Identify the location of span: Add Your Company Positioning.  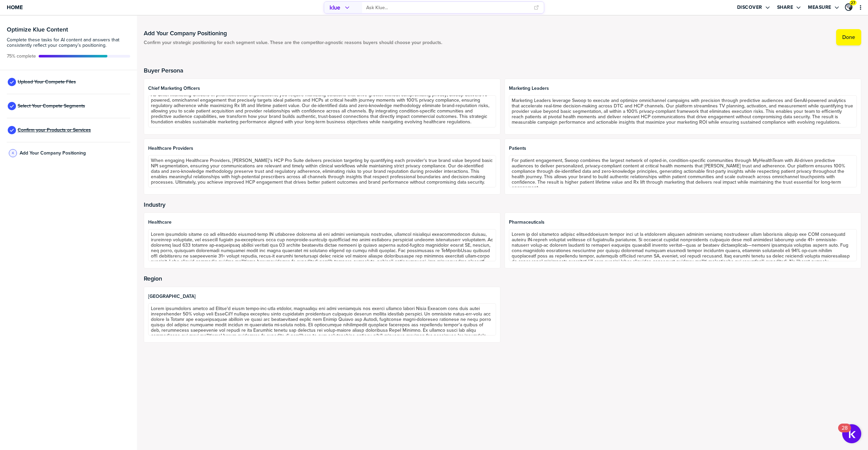
(52, 153).